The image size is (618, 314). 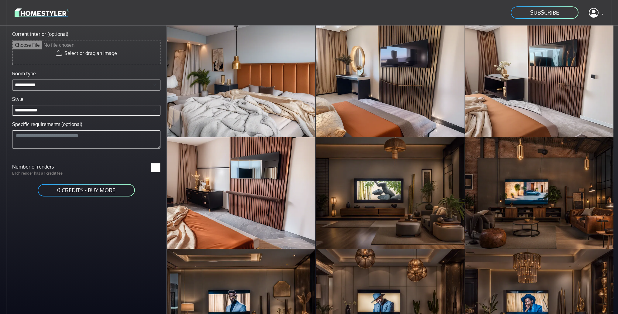 I want to click on label: Room type, so click(x=24, y=74).